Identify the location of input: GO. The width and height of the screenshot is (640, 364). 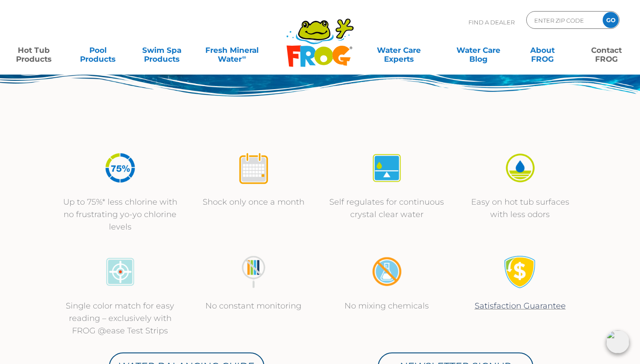
(611, 20).